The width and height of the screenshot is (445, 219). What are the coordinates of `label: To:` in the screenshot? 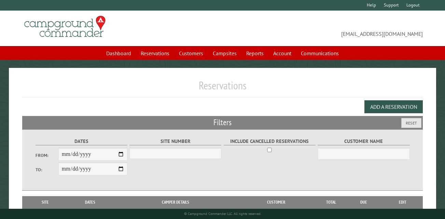 It's located at (47, 170).